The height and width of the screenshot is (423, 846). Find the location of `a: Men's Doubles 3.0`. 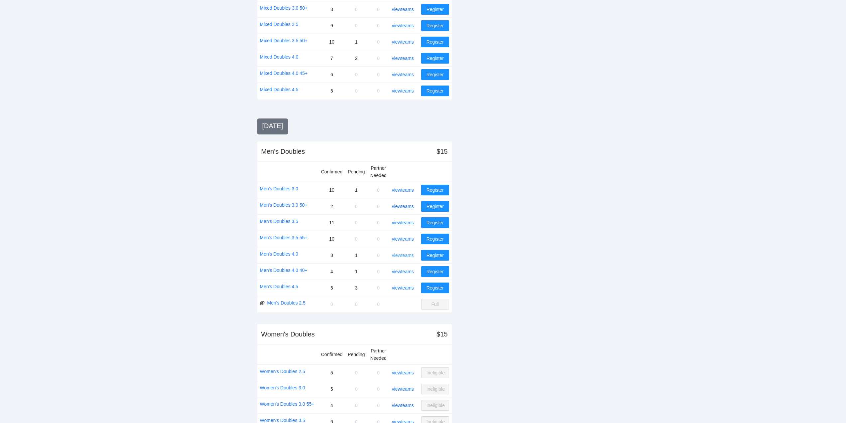

a: Men's Doubles 3.0 is located at coordinates (279, 189).